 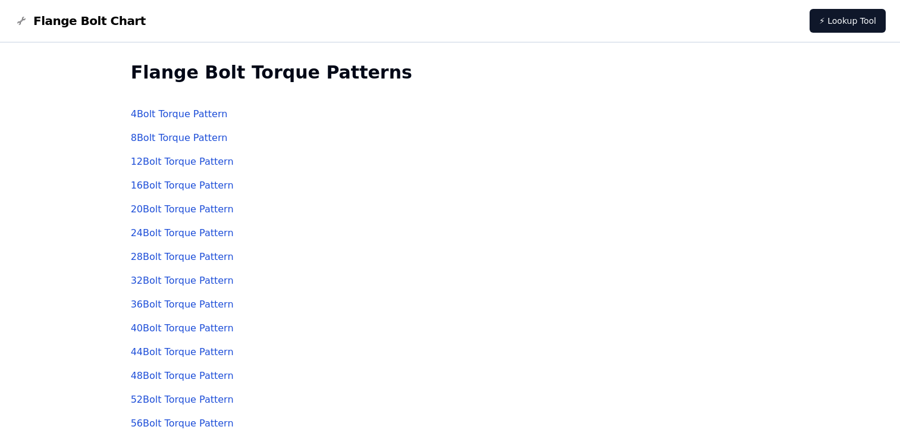 I want to click on a: 24Bolt Torque Pattern, so click(x=182, y=233).